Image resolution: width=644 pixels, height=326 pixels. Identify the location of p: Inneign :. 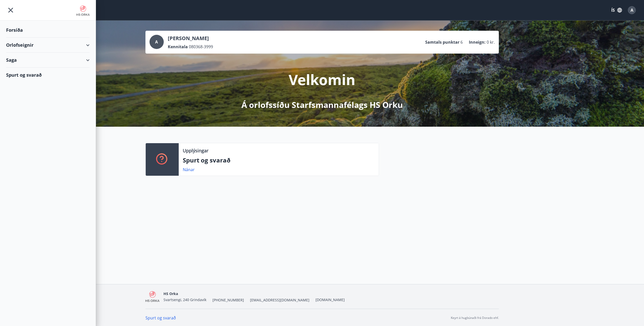
(477, 42).